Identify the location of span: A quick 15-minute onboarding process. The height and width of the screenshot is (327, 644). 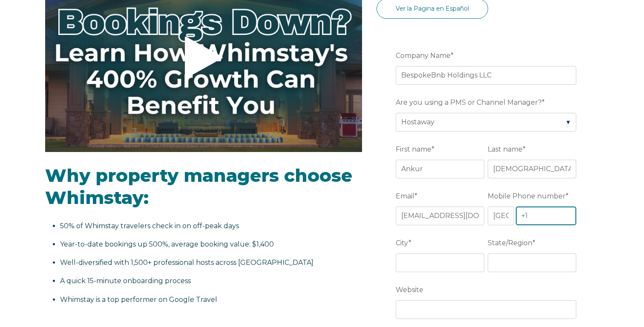
(125, 280).